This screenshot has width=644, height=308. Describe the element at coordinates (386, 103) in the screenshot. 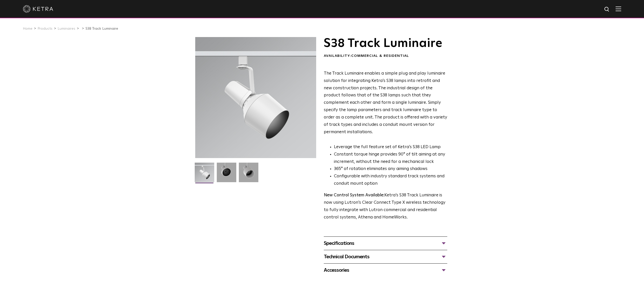

I see `span: The Track Luminaire enables a simple plug and play luminaire solution for integrating Ketra’s S38...` at that location.